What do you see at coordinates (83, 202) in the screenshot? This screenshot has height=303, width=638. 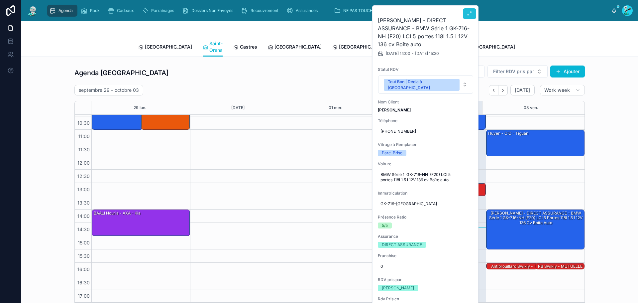 I see `span: 13:30` at bounding box center [83, 202].